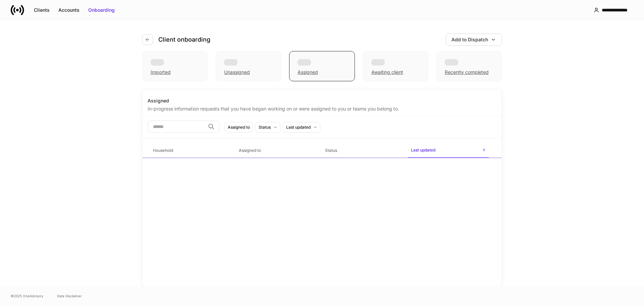  What do you see at coordinates (27, 296) in the screenshot?
I see `span: © 2025 OneAdvisory` at bounding box center [27, 296].